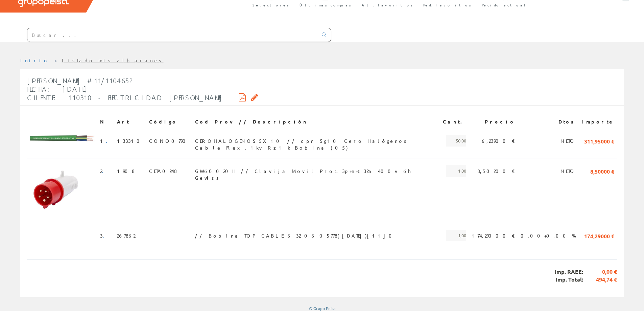 The width and height of the screenshot is (644, 311). Describe the element at coordinates (548, 122) in the screenshot. I see `th: Dtos` at that location.